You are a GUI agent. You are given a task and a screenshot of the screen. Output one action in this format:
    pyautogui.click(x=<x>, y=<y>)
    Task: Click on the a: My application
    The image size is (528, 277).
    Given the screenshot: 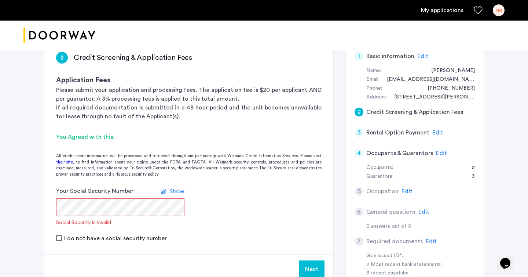 What is the action you would take?
    pyautogui.click(x=443, y=10)
    